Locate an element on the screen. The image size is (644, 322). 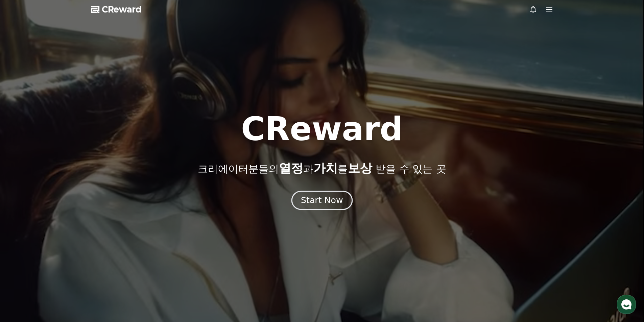
button: Start Now is located at coordinates (322, 200).